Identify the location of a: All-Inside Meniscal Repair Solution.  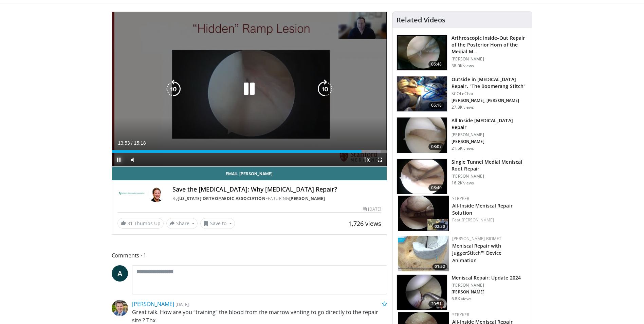
(482, 209).